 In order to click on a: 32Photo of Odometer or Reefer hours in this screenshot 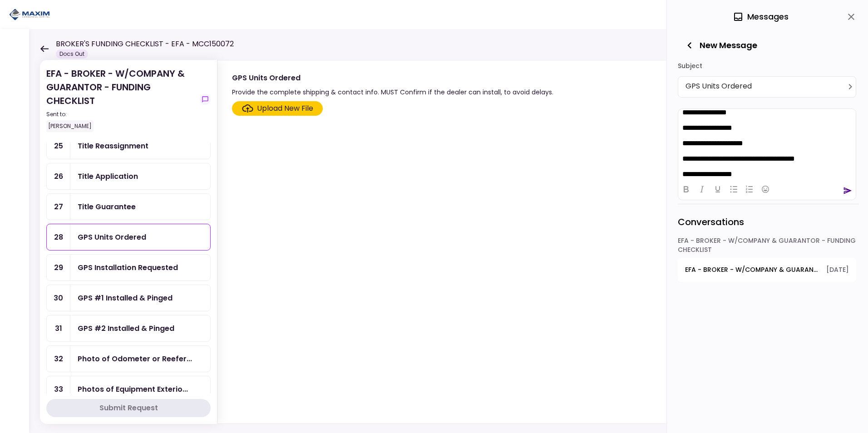, I will do `click(129, 359)`.